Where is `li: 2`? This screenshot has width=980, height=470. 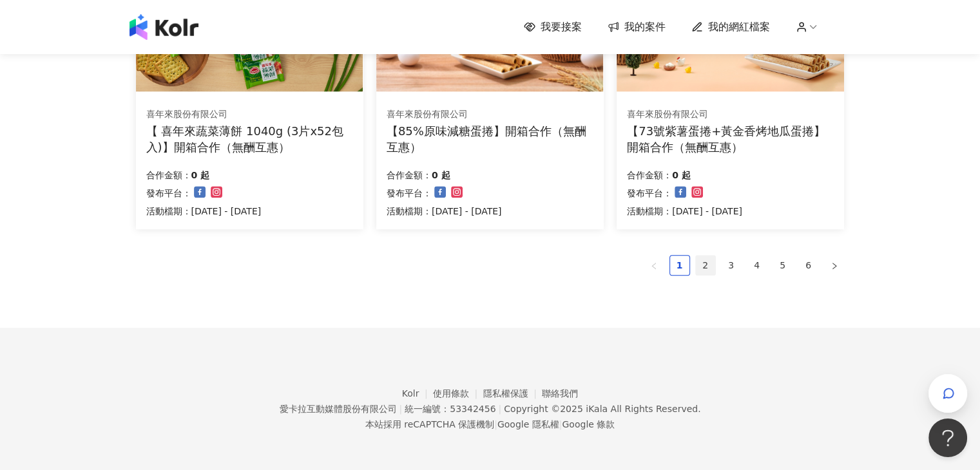 li: 2 is located at coordinates (705, 265).